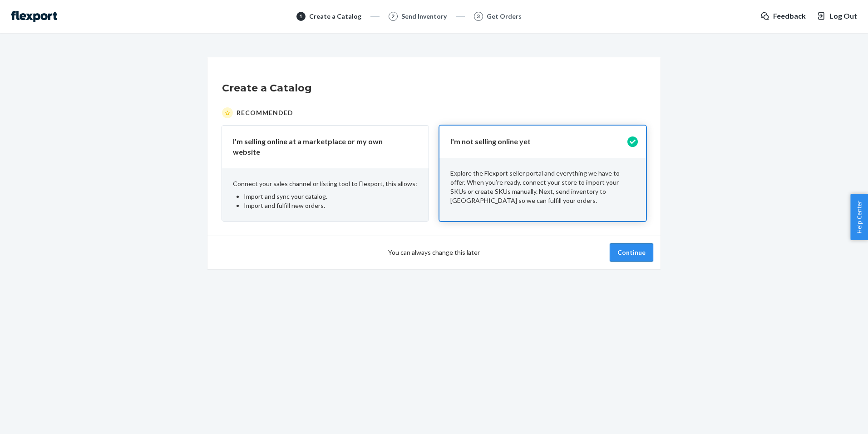 The width and height of the screenshot is (868, 434). I want to click on span: Import and fulfill new orders., so click(284, 205).